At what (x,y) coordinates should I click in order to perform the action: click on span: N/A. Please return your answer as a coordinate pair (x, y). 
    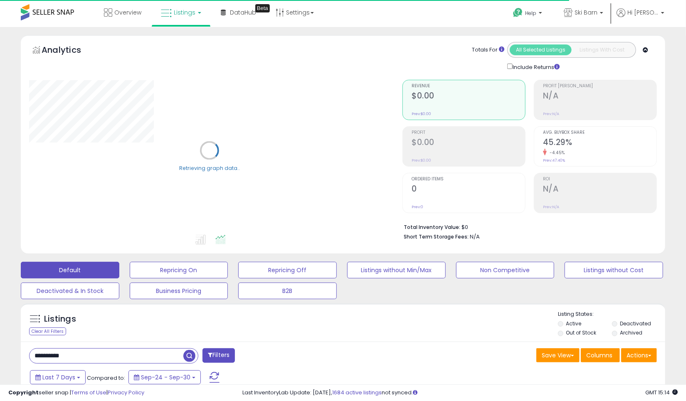
    Looking at the image, I should click on (475, 237).